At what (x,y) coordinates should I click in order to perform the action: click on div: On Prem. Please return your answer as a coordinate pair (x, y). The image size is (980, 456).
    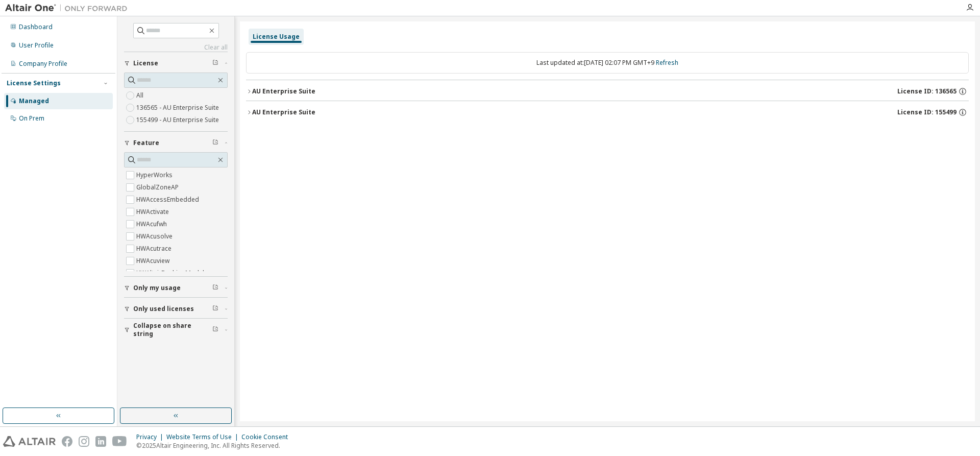
    Looking at the image, I should click on (31, 118).